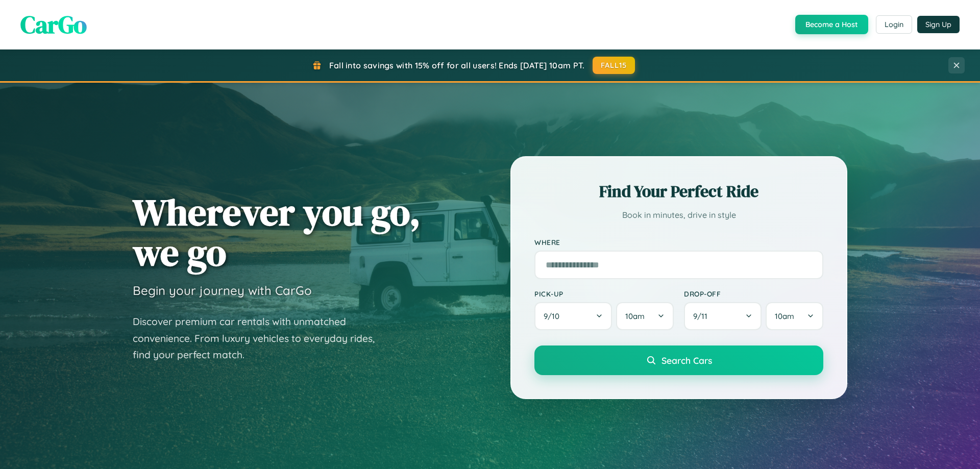 The height and width of the screenshot is (469, 980). Describe the element at coordinates (554, 316) in the screenshot. I see `span: 9 / 10` at that location.